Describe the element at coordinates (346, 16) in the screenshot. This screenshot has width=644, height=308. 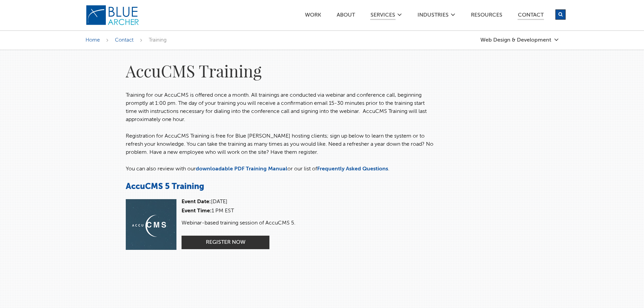
I see `a: ABOUT` at that location.